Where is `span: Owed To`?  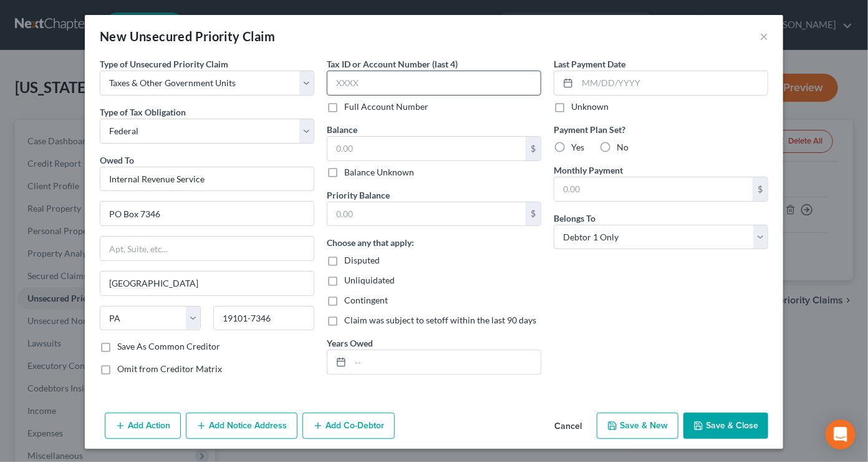
span: Owed To is located at coordinates (116, 160).